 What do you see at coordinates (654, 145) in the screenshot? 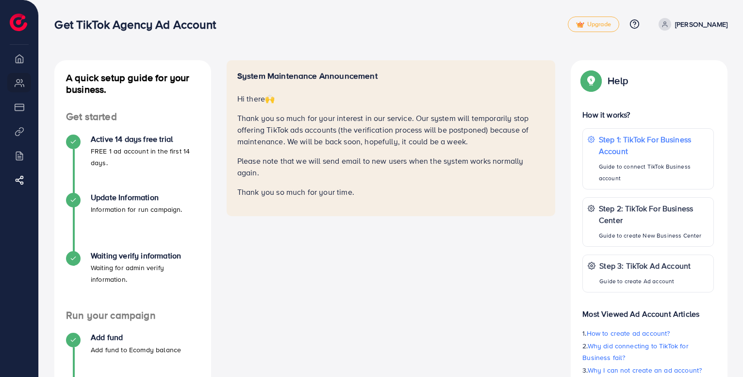
I see `p: Step 1: TikTok For Business Account` at bounding box center [654, 145].